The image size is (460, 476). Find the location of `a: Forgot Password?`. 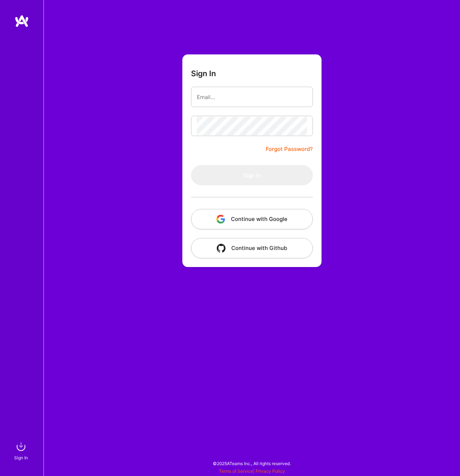

a: Forgot Password? is located at coordinates (289, 149).